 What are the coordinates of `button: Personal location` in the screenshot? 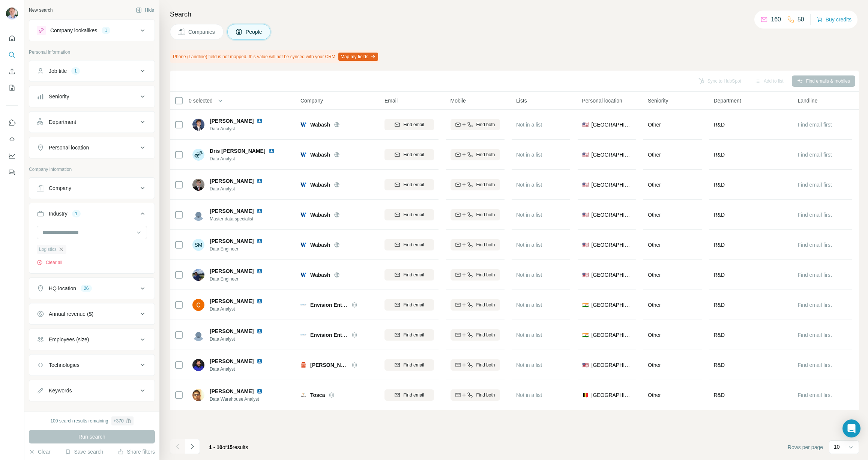 It's located at (92, 147).